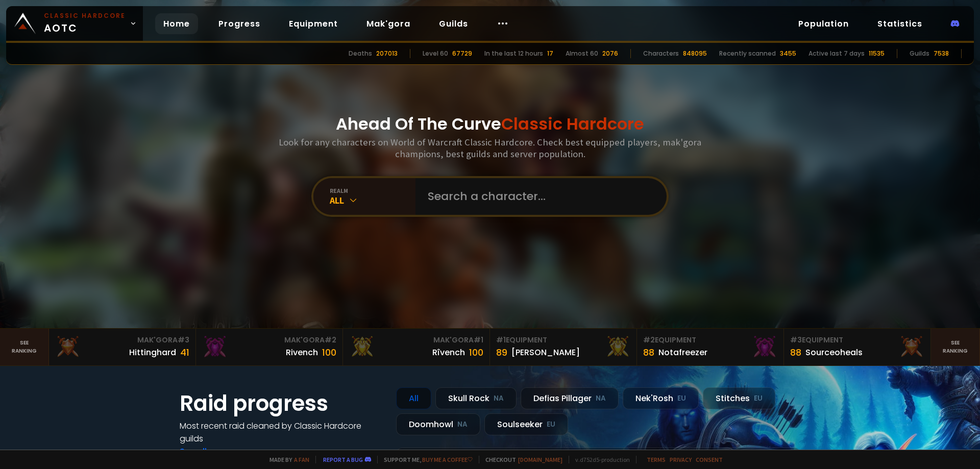 This screenshot has width=980, height=469. Describe the element at coordinates (282, 432) in the screenshot. I see `h4: Most recent raid cleaned by Classic Hardcore guilds` at that location.